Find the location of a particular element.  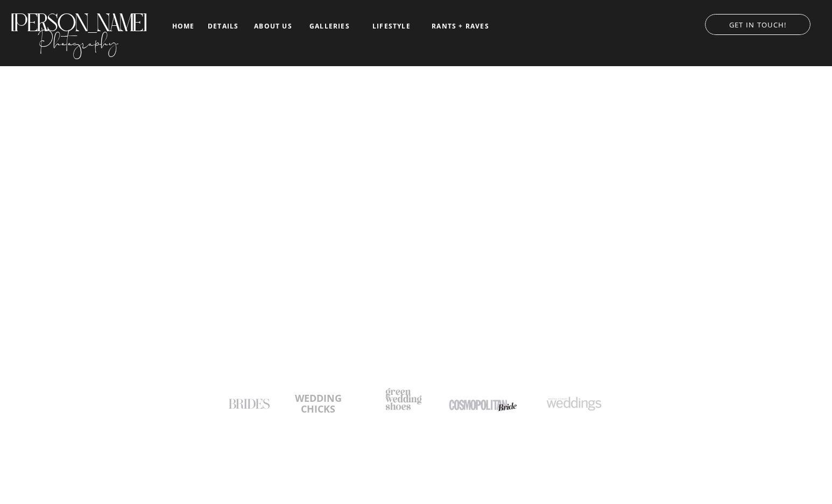

a: LIFESTYLE is located at coordinates (391, 26).